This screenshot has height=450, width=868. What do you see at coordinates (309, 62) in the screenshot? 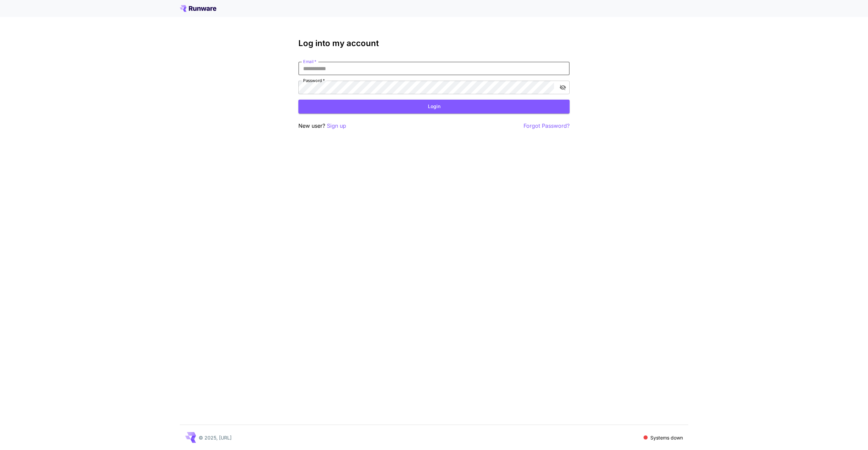
I see `label: Email` at bounding box center [309, 62].